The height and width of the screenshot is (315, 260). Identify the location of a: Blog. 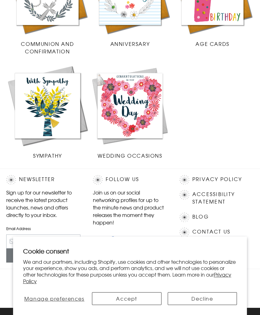
(201, 216).